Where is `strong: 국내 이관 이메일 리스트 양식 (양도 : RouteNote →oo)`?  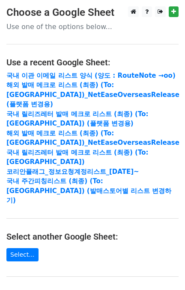
strong: 국내 이관 이메일 리스트 양식 (양도 : RouteNote →oo) is located at coordinates (91, 76).